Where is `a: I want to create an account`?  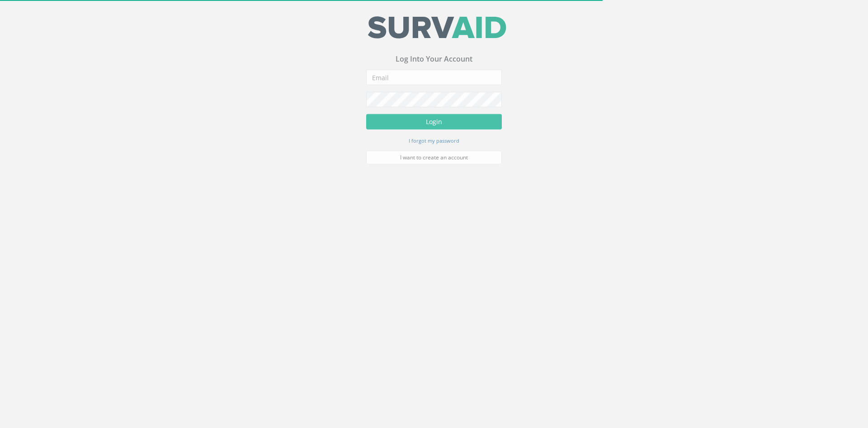
a: I want to create an account is located at coordinates (434, 159).